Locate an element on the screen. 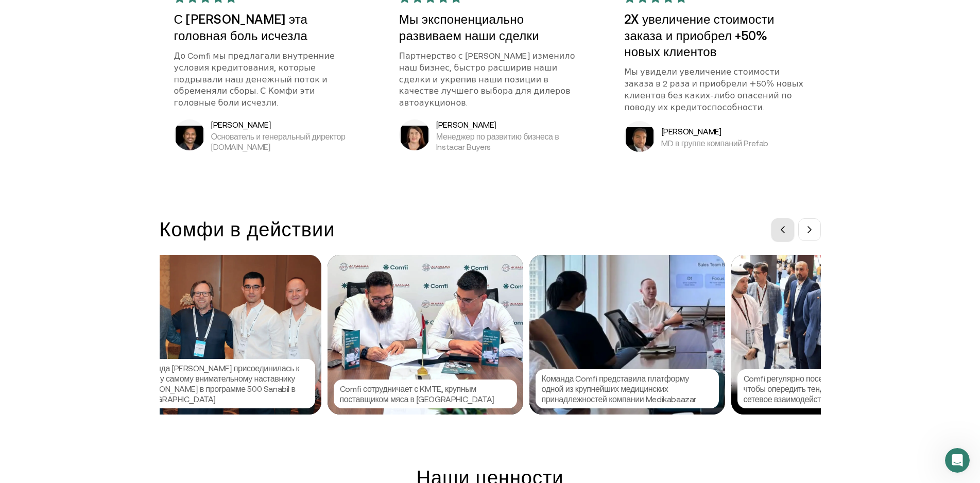 This screenshot has width=980, height=483. p: MD в группе компаний Prefab is located at coordinates (715, 143).